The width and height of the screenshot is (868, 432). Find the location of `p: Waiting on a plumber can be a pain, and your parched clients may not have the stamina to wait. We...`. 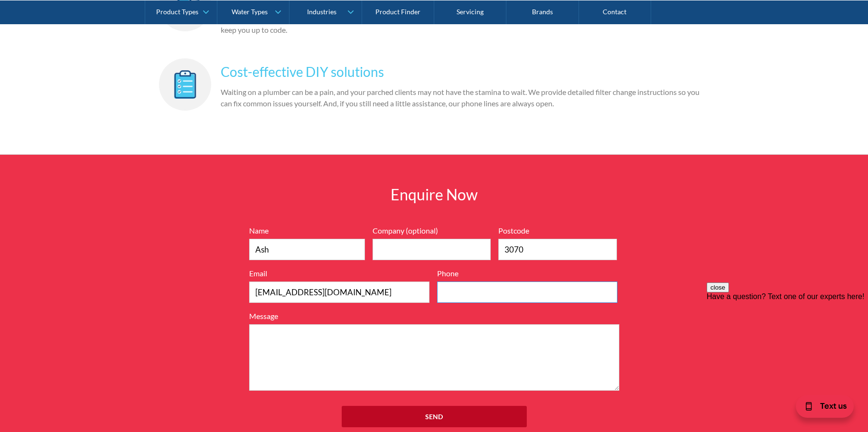

p: Waiting on a plumber can be a pain, and your parched clients may not have the stamina to wait. We... is located at coordinates (466, 98).